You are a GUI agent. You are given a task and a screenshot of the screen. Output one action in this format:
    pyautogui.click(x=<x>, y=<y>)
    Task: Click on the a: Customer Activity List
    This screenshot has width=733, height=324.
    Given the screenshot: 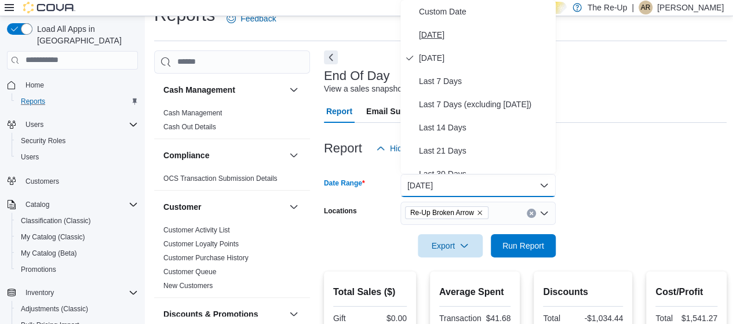 What is the action you would take?
    pyautogui.click(x=196, y=230)
    